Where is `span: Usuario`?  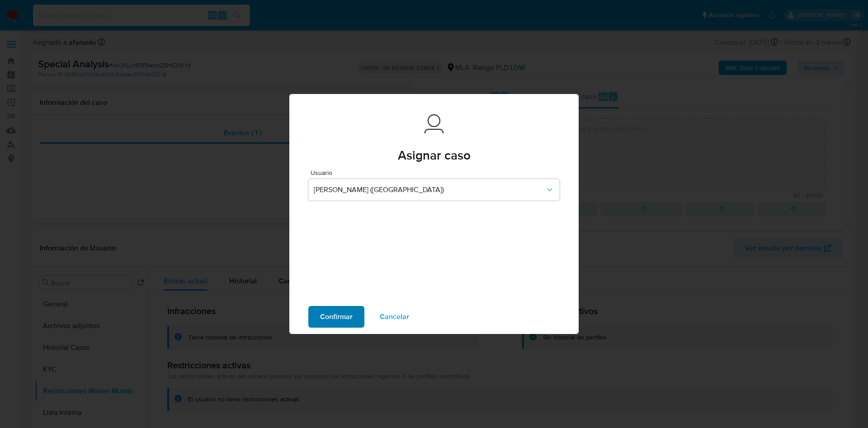
span: Usuario is located at coordinates (436, 172).